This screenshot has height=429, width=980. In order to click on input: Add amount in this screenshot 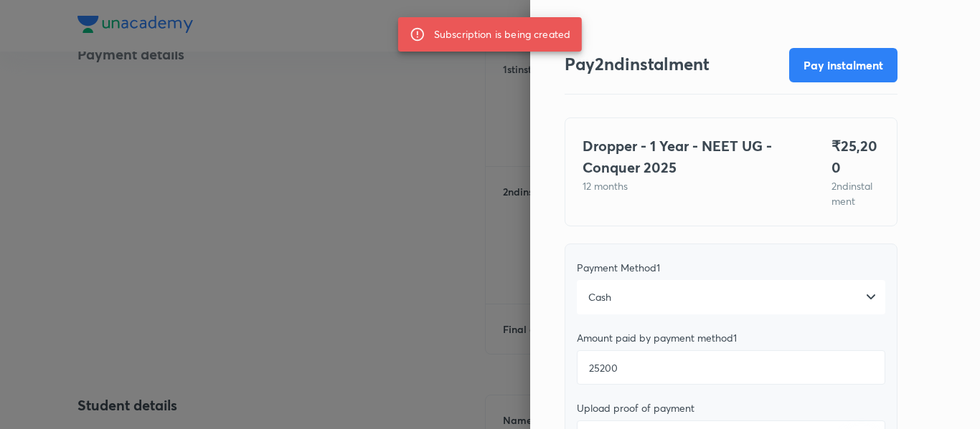, I will do `click(731, 367)`.